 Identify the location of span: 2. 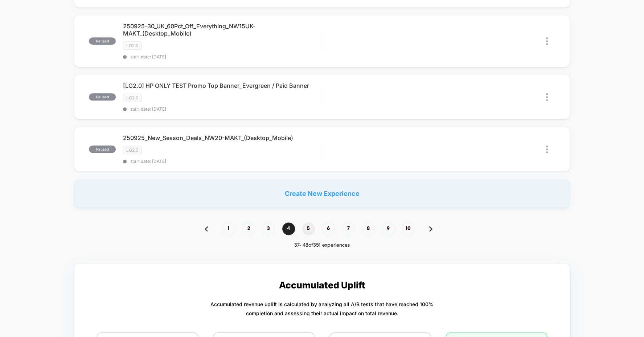
(248, 228).